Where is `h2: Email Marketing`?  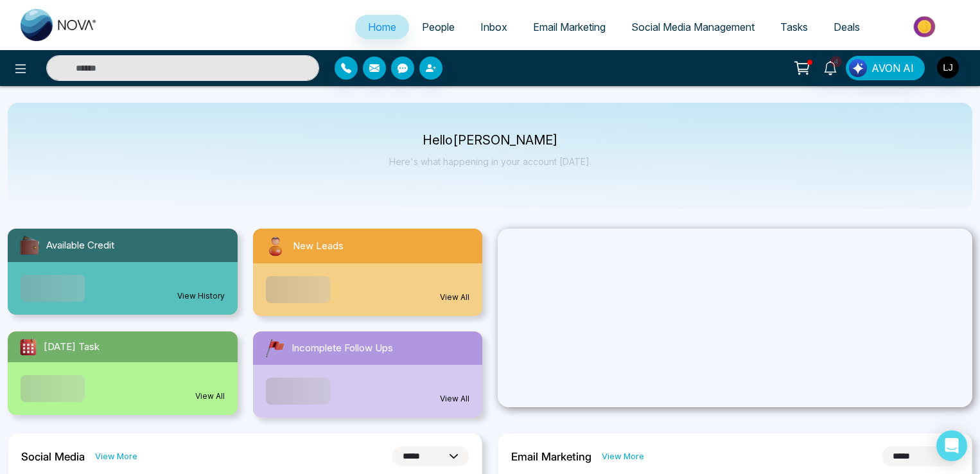
h2: Email Marketing is located at coordinates (551, 456).